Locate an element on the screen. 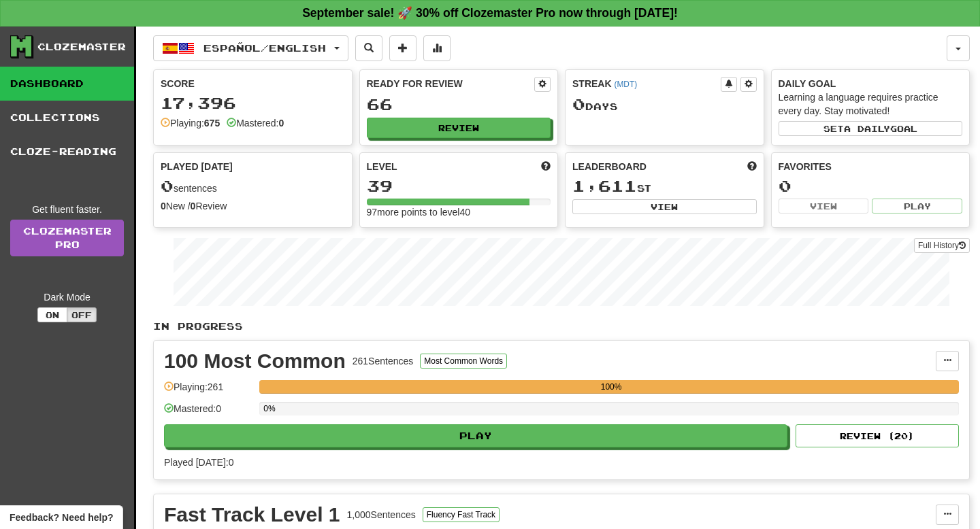 The height and width of the screenshot is (529, 980). button: Fluency Fast Track is located at coordinates (461, 515).